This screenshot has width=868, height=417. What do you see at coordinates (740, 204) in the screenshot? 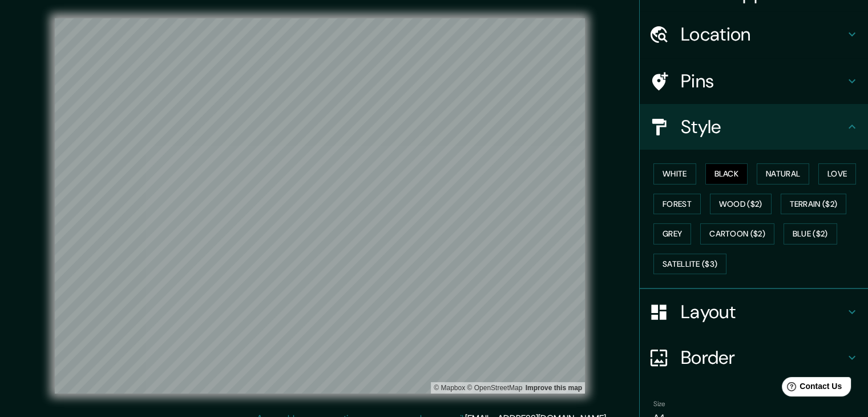
I see `button: Wood ($2)` at bounding box center [740, 204].